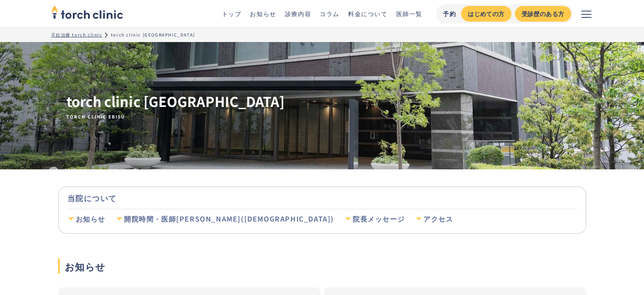 Image resolution: width=644 pixels, height=295 pixels. I want to click on img: torch clinic, so click(87, 12).